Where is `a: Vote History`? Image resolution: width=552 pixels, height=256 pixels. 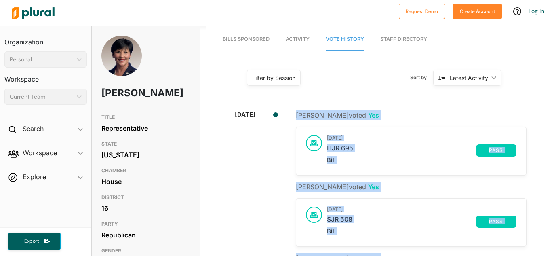
a: Vote History is located at coordinates (345, 39).